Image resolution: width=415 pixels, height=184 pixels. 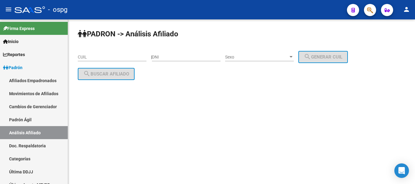 I want to click on mat-icon: person, so click(x=406, y=9).